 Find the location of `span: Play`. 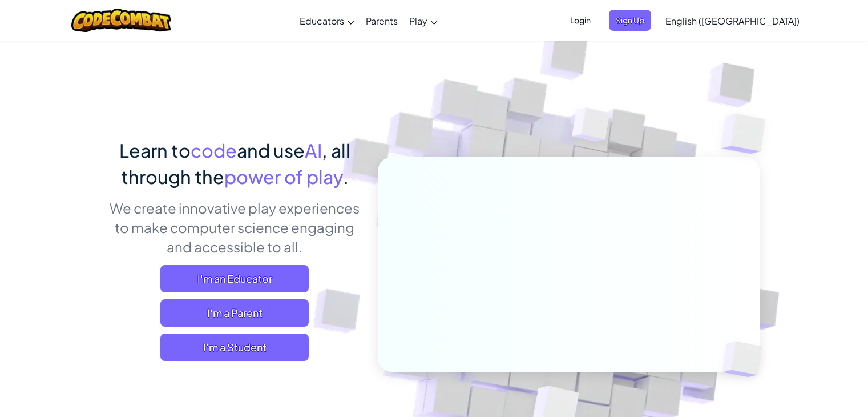

span: Play is located at coordinates (418, 20).